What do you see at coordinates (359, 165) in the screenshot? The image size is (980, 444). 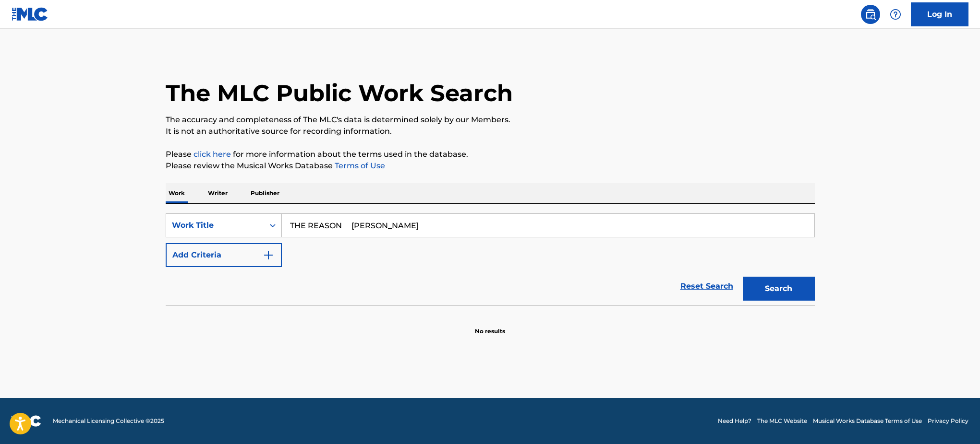 I see `a: Terms of Use` at bounding box center [359, 165].